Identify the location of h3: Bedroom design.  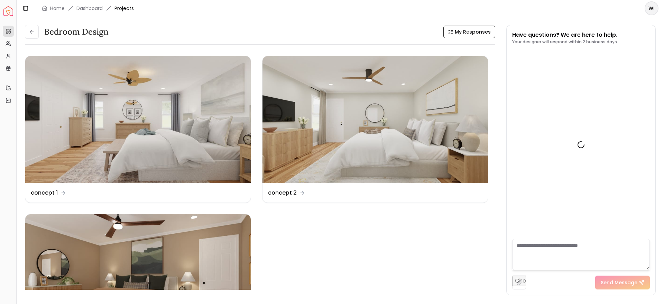
(76, 32).